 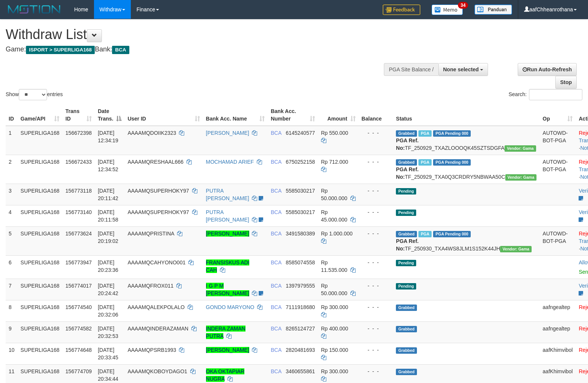 What do you see at coordinates (195, 49) in the screenshot?
I see `h4: Game: Bank:` at bounding box center [195, 49].